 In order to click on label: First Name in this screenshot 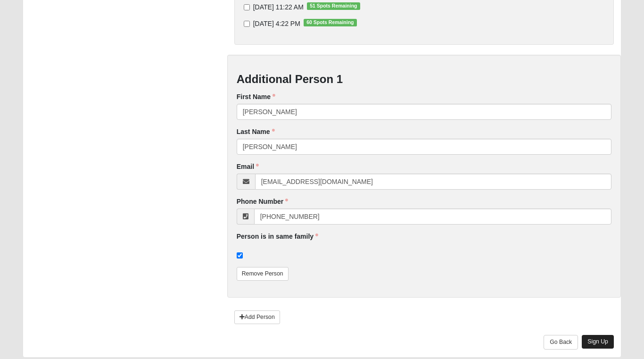, I will do `click(256, 97)`.